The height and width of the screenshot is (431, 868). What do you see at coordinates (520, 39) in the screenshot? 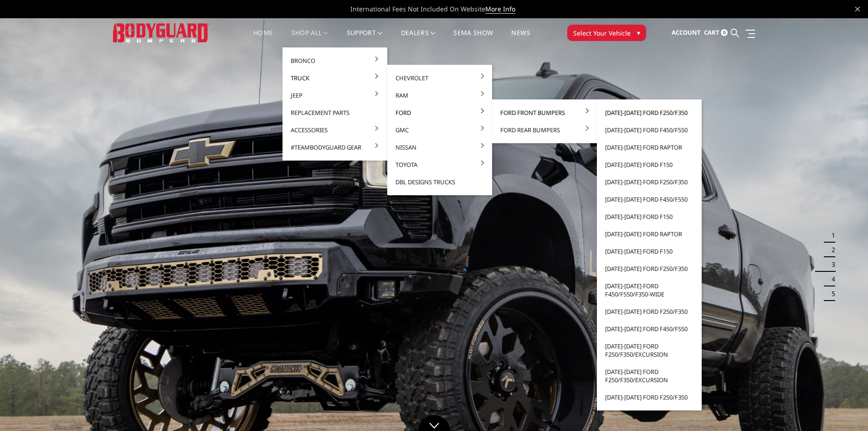
I see `a: News` at bounding box center [520, 39].